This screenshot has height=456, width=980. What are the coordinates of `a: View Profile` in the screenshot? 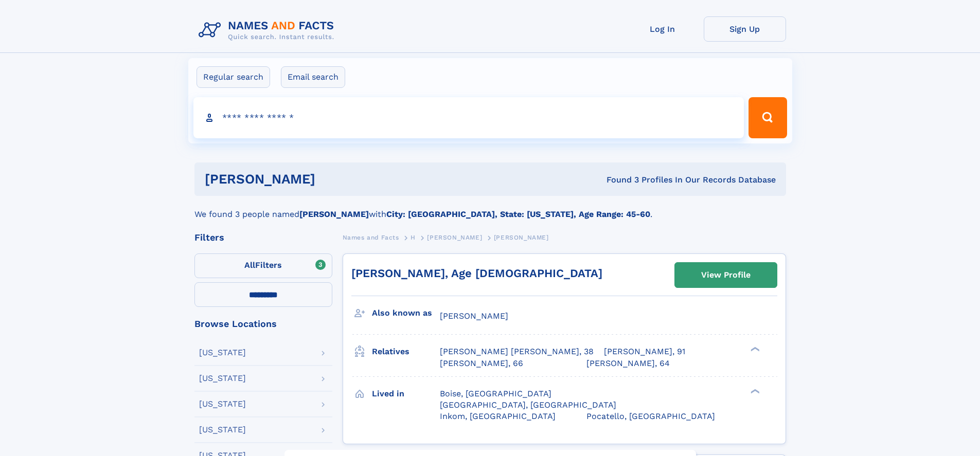 It's located at (726, 275).